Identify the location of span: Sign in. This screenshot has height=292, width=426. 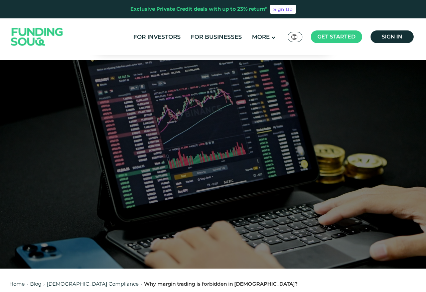
(392, 36).